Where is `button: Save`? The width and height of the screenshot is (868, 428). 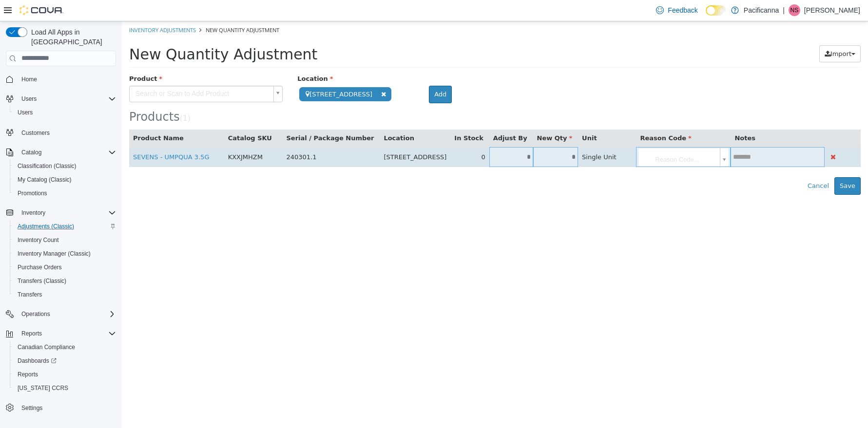
button: Save is located at coordinates (725, 165).